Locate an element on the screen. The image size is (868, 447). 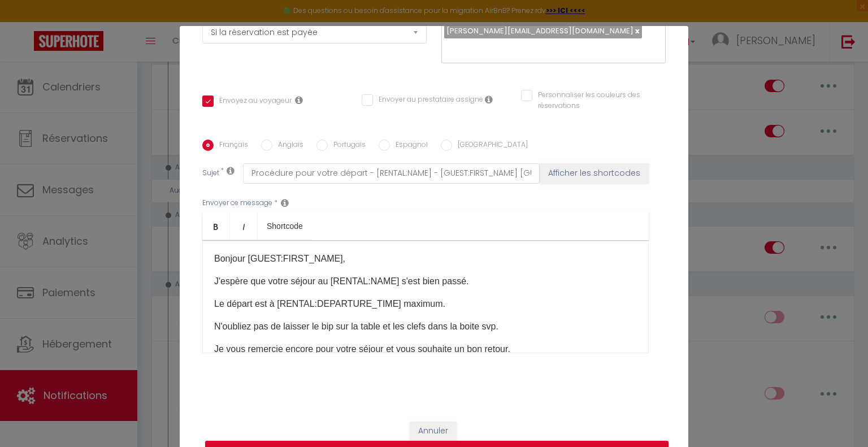
a: Shortcode is located at coordinates (285, 226).